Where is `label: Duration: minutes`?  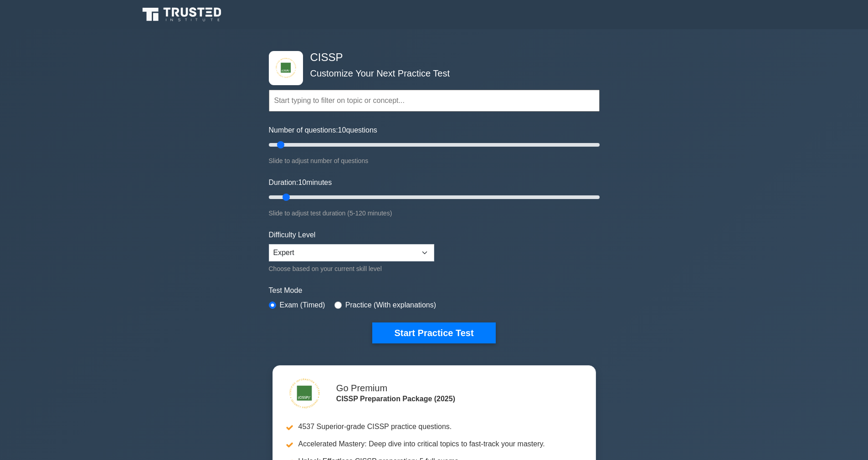 label: Duration: minutes is located at coordinates (300, 183).